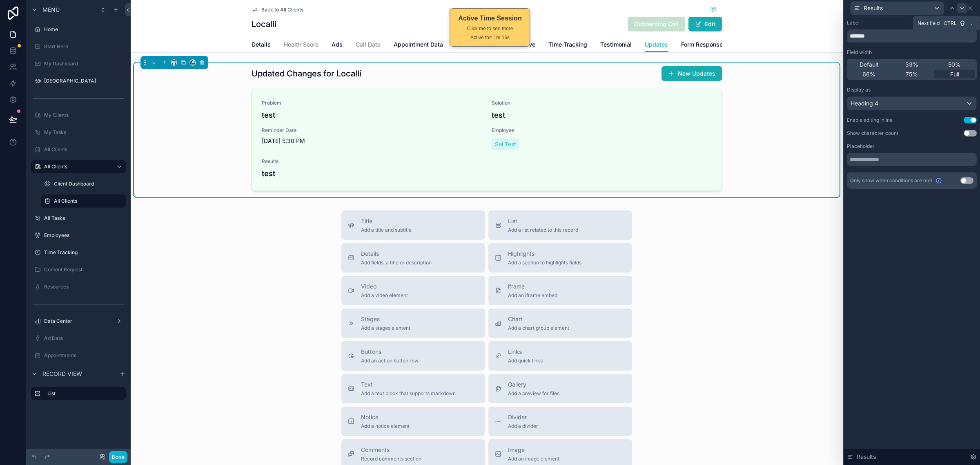  What do you see at coordinates (543, 221) in the screenshot?
I see `span: List` at bounding box center [543, 221].